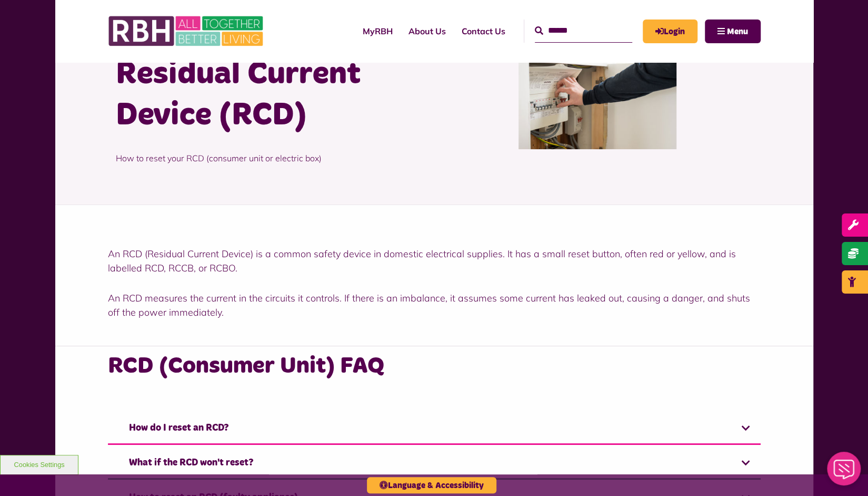 The image size is (868, 496). What do you see at coordinates (187, 31) in the screenshot?
I see `img: RBH` at bounding box center [187, 31].